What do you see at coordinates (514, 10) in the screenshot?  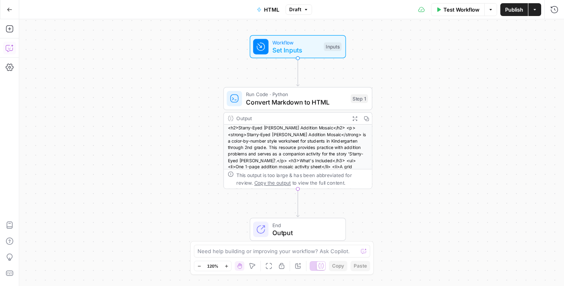 I see `span: Publish` at bounding box center [514, 10].